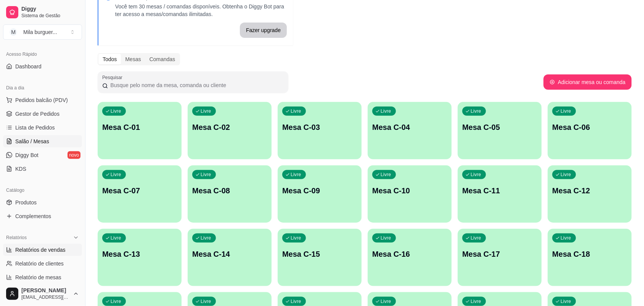 This screenshot has width=644, height=306. I want to click on p: Mesa C-09, so click(319, 190).